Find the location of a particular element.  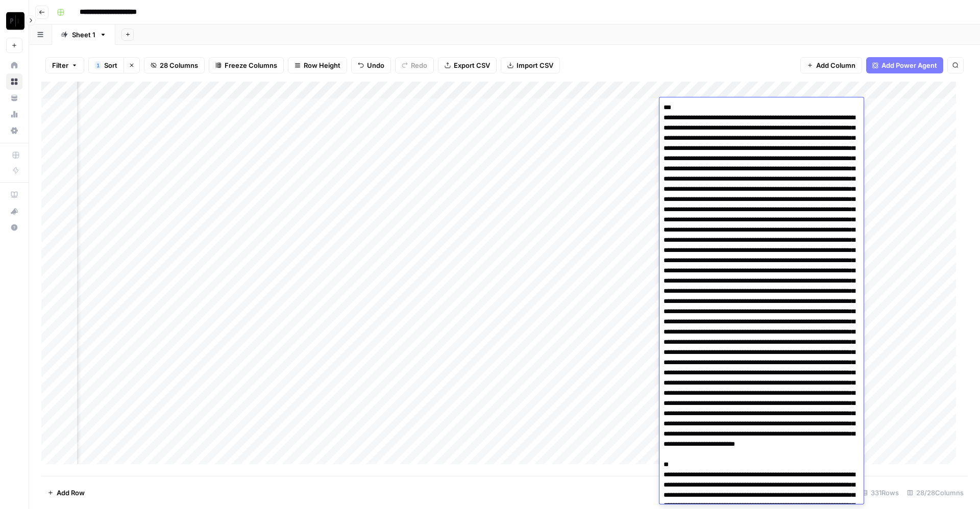

button: Filter is located at coordinates (65, 65).